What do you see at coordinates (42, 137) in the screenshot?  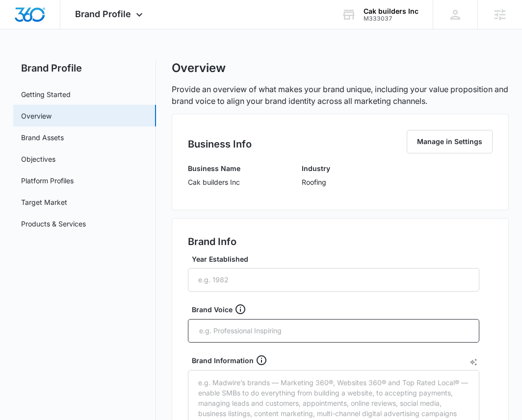 I see `a: Brand Assets` at bounding box center [42, 137].